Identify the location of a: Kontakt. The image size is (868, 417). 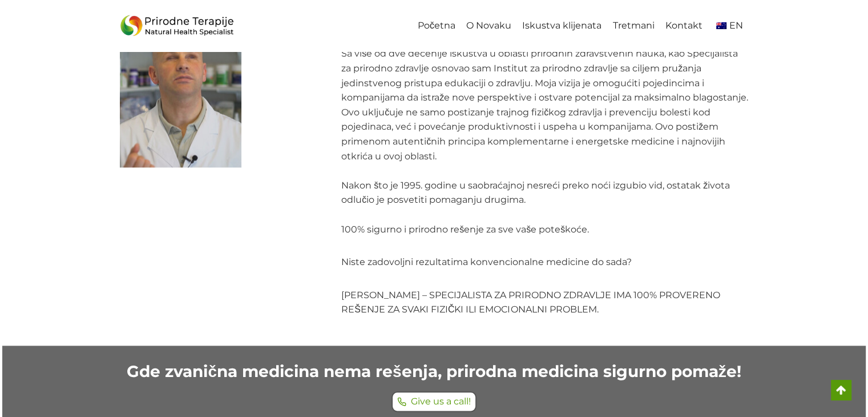
(684, 26).